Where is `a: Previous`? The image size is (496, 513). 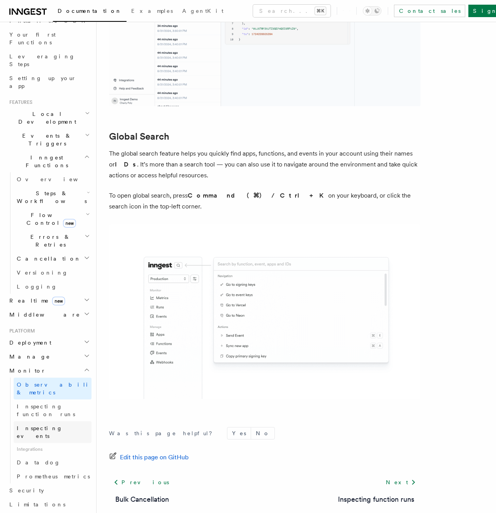 a: Previous is located at coordinates (141, 482).